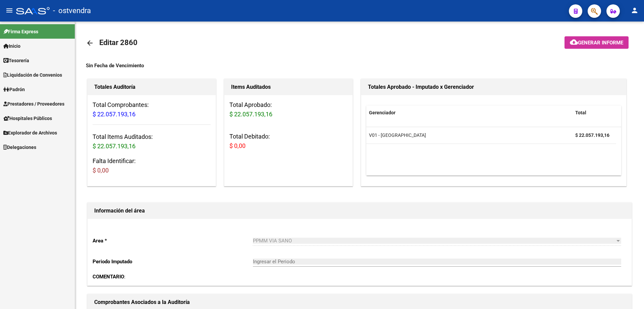  I want to click on span: Hospitales Públicos, so click(27, 118).